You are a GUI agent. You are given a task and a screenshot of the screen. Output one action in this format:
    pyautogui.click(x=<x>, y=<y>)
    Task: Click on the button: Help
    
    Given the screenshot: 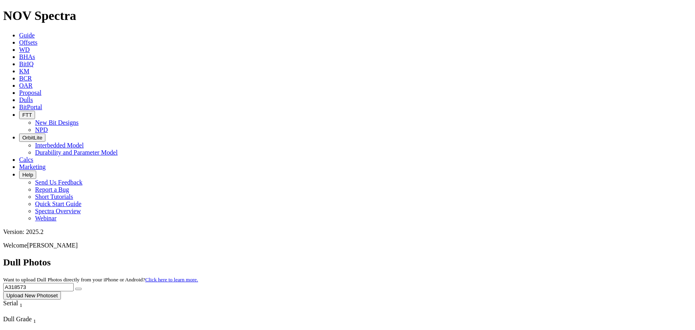 What is the action you would take?
    pyautogui.click(x=27, y=175)
    